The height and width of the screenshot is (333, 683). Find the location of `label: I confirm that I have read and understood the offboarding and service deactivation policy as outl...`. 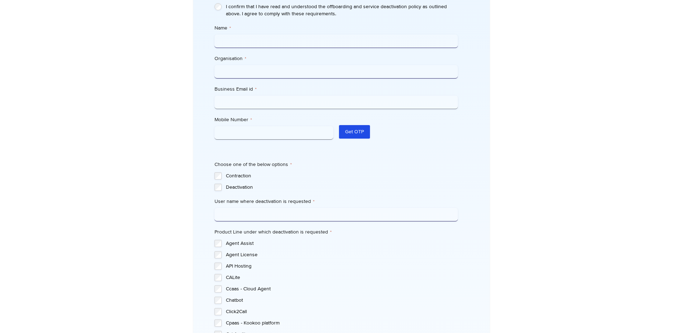

label: I confirm that I have read and understood the offboarding and service deactivation policy as outl... is located at coordinates (341, 10).